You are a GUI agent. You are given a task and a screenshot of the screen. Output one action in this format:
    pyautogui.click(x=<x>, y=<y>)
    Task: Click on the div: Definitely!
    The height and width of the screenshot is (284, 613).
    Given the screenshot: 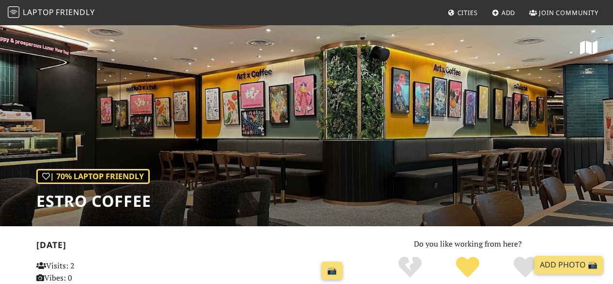 What is the action you would take?
    pyautogui.click(x=525, y=267)
    